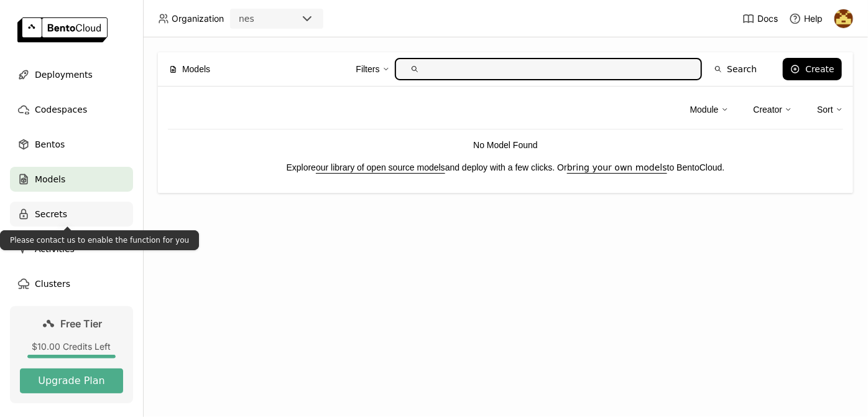 Image resolution: width=868 pixels, height=417 pixels. What do you see at coordinates (736, 69) in the screenshot?
I see `button: Search` at bounding box center [736, 69].